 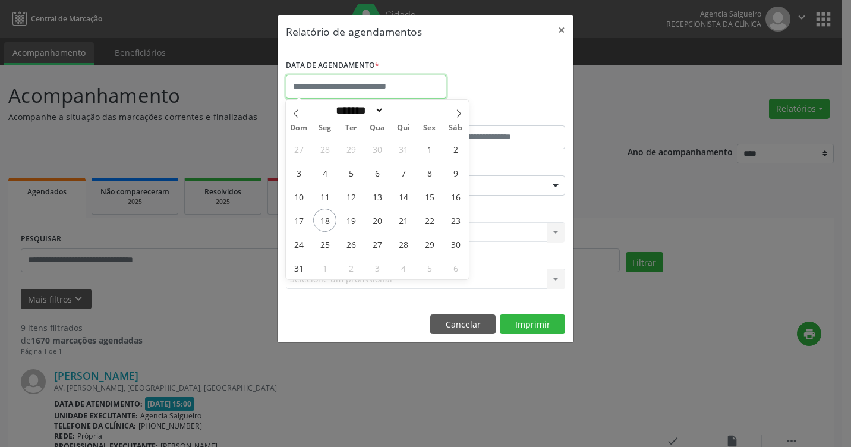 I want to click on span: Agosto 16, 2025, so click(x=455, y=196).